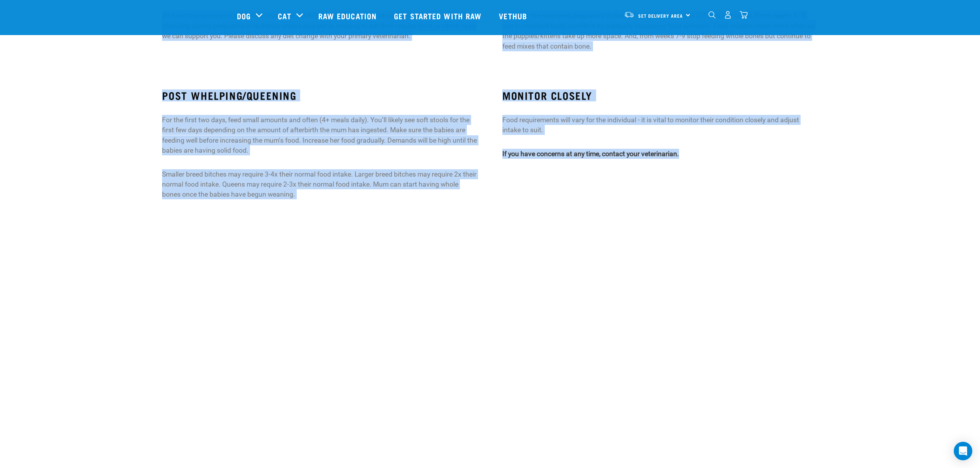 The height and width of the screenshot is (468, 980). I want to click on a: Get started with Raw, so click(439, 16).